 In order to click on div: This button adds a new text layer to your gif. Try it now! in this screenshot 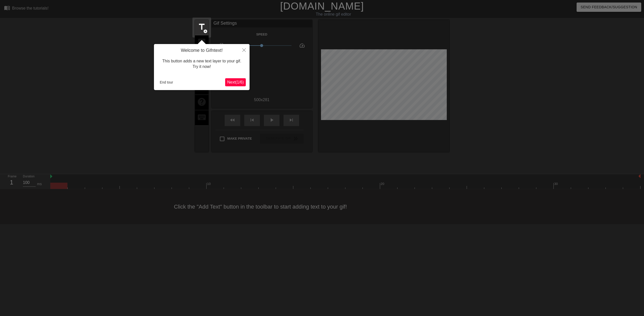, I will do `click(202, 64)`.